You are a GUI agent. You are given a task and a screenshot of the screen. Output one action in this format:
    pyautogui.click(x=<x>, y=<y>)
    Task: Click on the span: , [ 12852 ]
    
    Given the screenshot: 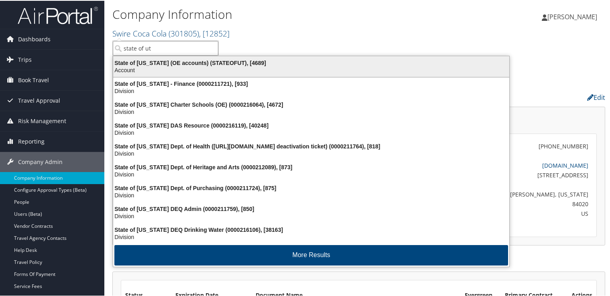 What is the action you would take?
    pyautogui.click(x=214, y=33)
    